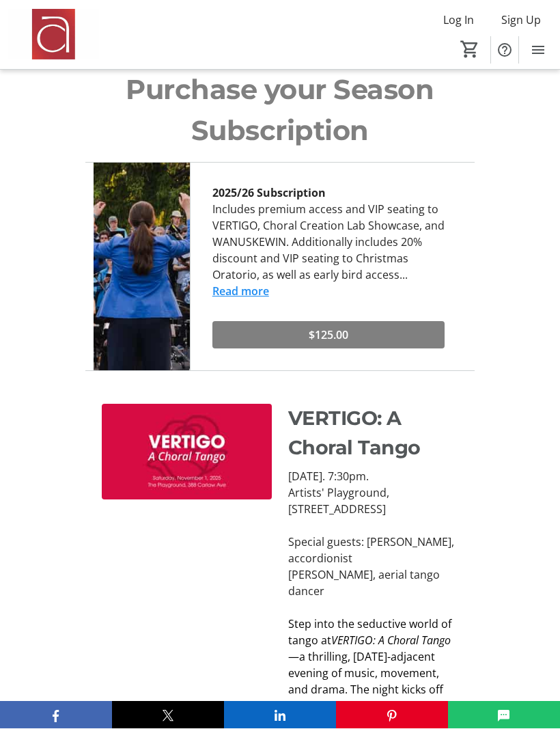 This screenshot has width=560, height=729. What do you see at coordinates (505, 51) in the screenshot?
I see `button: Help` at bounding box center [505, 51].